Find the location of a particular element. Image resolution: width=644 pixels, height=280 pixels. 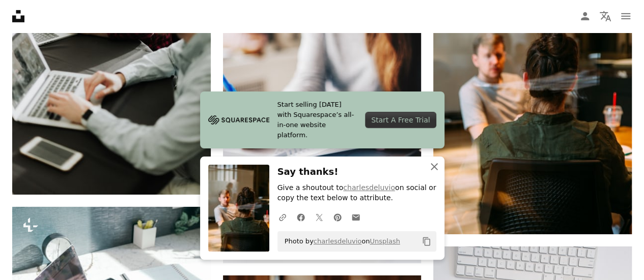

a: Log in / Sign up is located at coordinates (585, 17).